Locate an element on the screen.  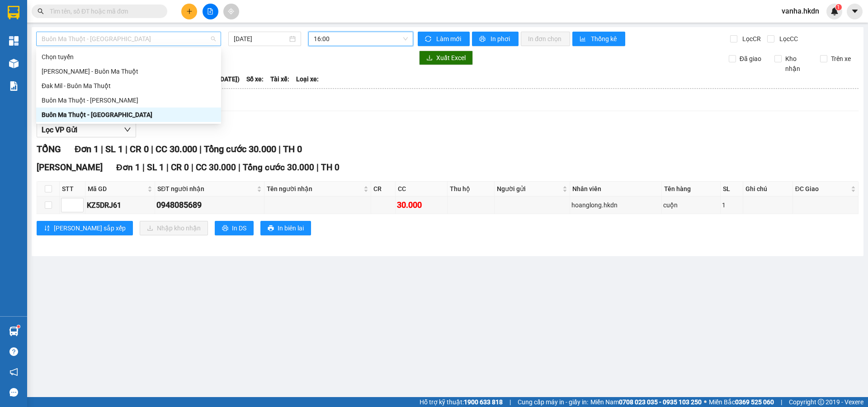
span: Đã giao is located at coordinates (751, 59).